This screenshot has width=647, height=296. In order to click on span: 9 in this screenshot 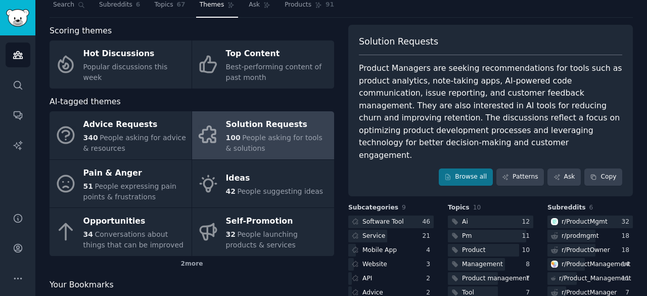, I will do `click(404, 207)`.